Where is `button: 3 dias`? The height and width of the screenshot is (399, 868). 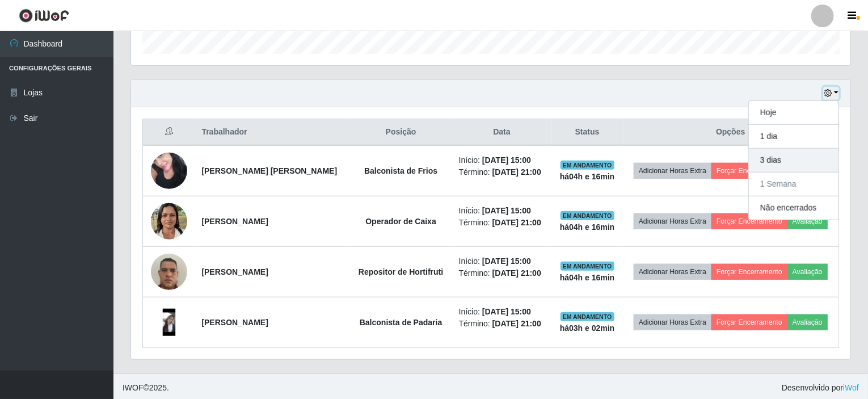
button: 3 dias is located at coordinates (794, 161).